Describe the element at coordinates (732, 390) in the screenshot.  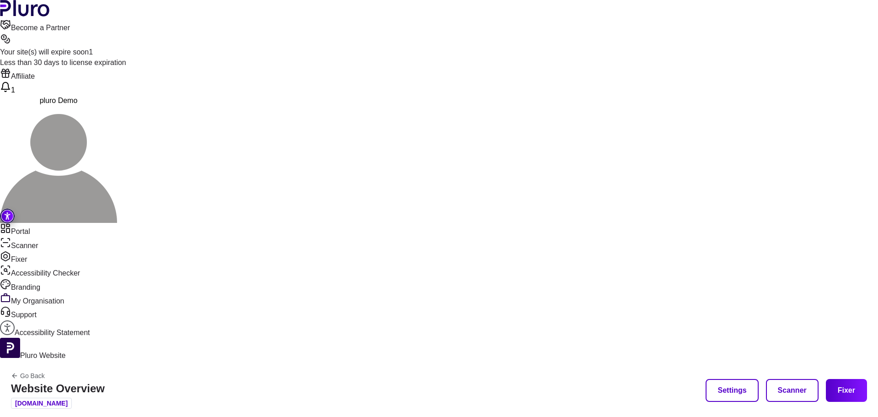
I see `button: Settings` at that location.